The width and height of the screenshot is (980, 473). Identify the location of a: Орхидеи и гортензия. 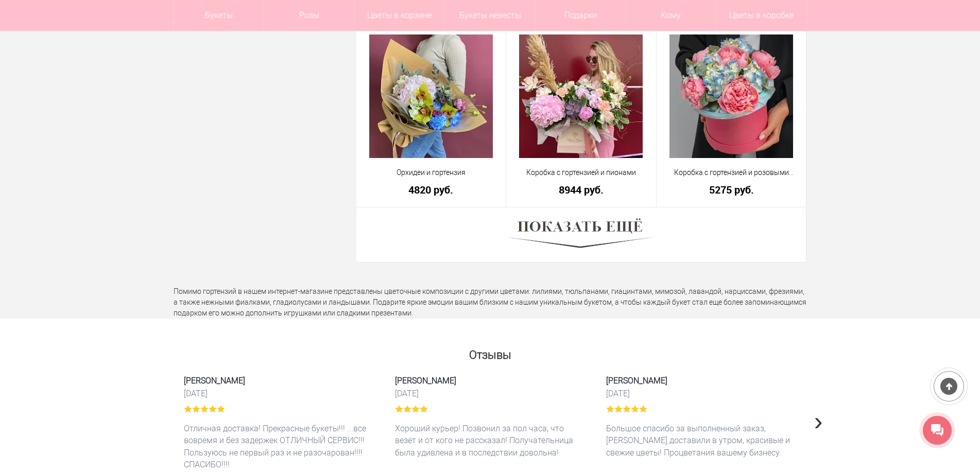
(431, 173).